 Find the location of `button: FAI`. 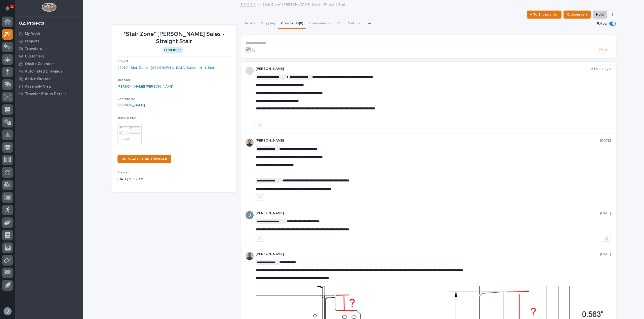

button: FAI is located at coordinates (339, 24).